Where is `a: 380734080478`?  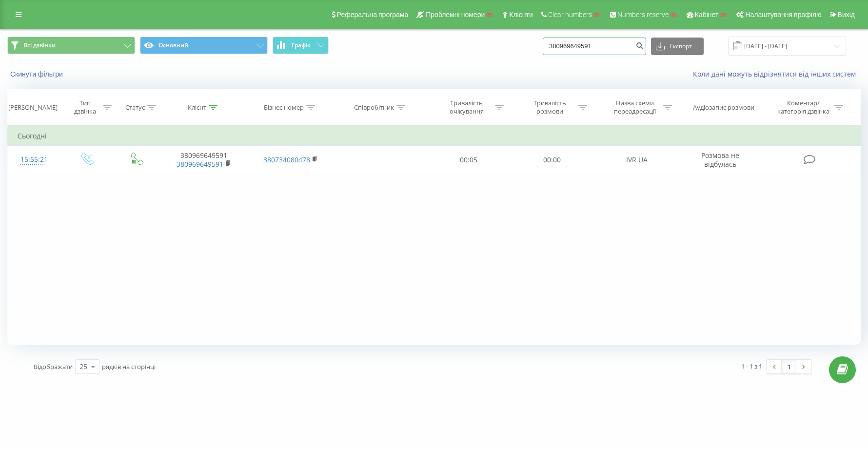
a: 380734080478 is located at coordinates (286, 160).